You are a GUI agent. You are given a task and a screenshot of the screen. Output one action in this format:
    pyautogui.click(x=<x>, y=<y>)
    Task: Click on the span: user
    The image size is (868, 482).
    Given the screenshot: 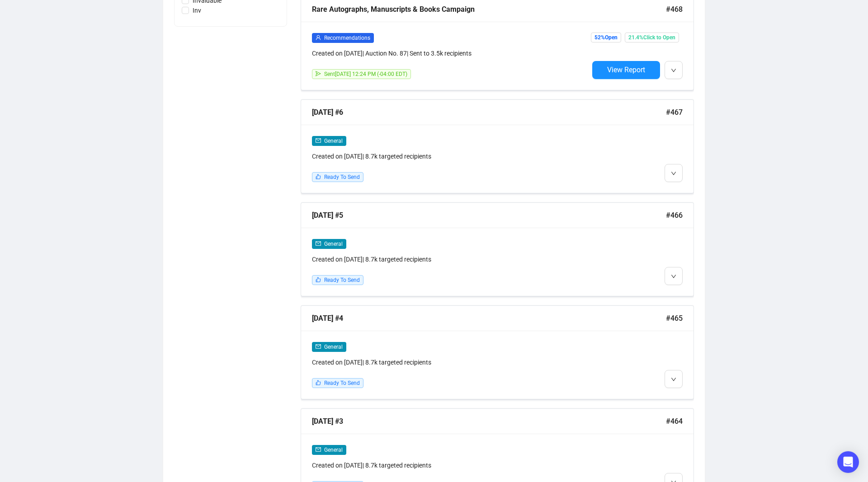 What is the action you would take?
    pyautogui.click(x=318, y=37)
    